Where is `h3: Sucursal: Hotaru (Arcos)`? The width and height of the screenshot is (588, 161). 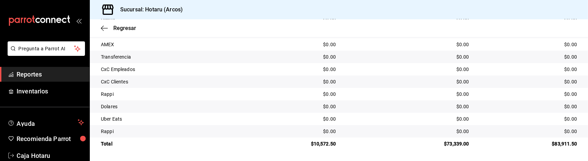
h3: Sucursal: Hotaru (Arcos) is located at coordinates (149, 10).